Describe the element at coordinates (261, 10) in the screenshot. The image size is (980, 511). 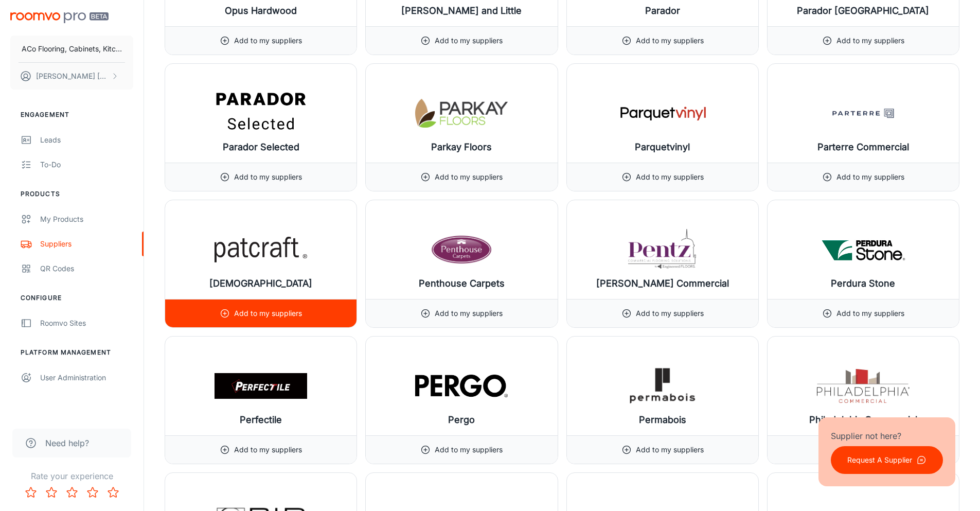
I see `h6: Opus Hardwood` at that location.